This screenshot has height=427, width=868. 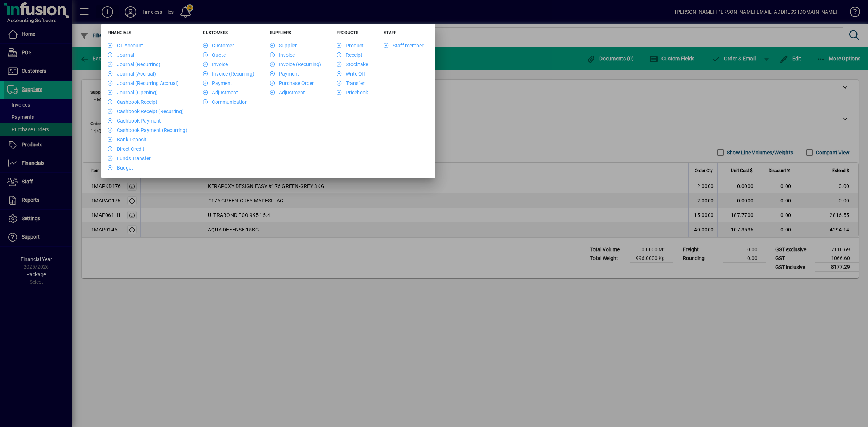 What do you see at coordinates (351, 74) in the screenshot?
I see `a: Write Off` at bounding box center [351, 74].